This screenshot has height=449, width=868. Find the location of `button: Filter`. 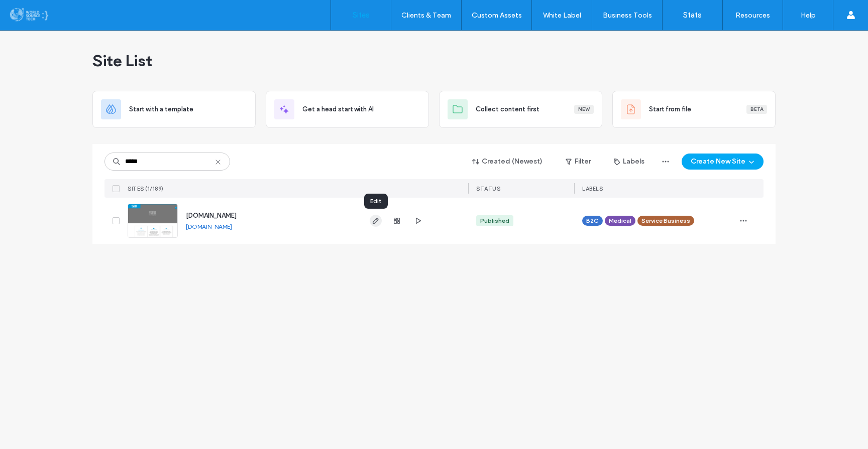

button: Filter is located at coordinates (578, 161).